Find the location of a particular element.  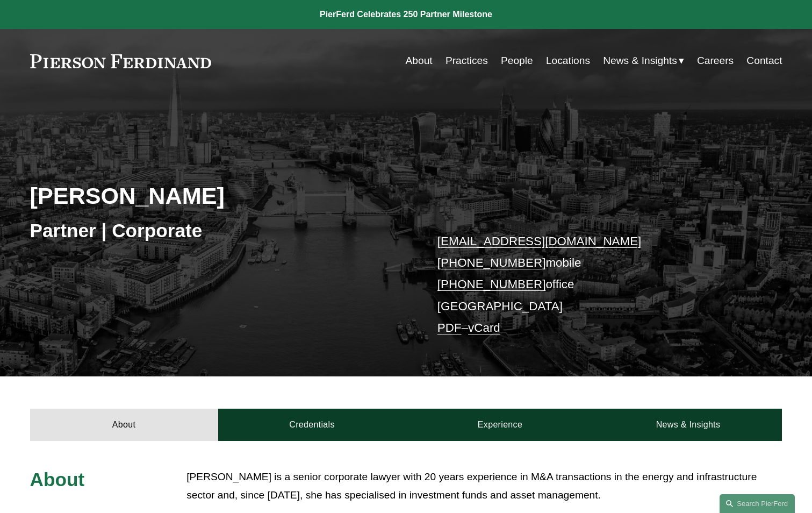

a: PDF is located at coordinates (449, 328).